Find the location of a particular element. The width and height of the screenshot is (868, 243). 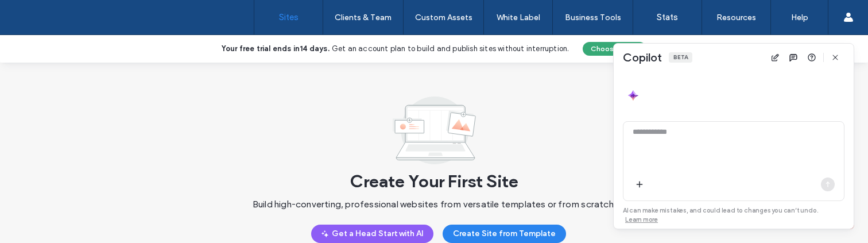

b: Your free trial ends in . is located at coordinates (275, 48).